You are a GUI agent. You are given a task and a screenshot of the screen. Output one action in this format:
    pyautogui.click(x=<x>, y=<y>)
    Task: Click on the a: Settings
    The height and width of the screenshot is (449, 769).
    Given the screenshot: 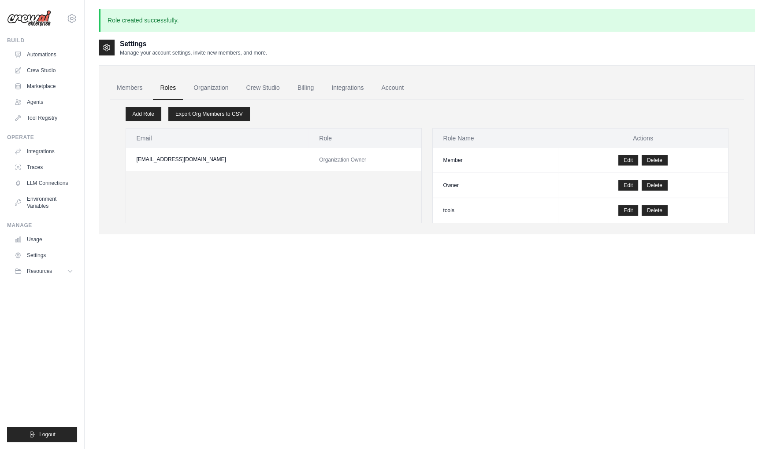 What is the action you would take?
    pyautogui.click(x=44, y=256)
    